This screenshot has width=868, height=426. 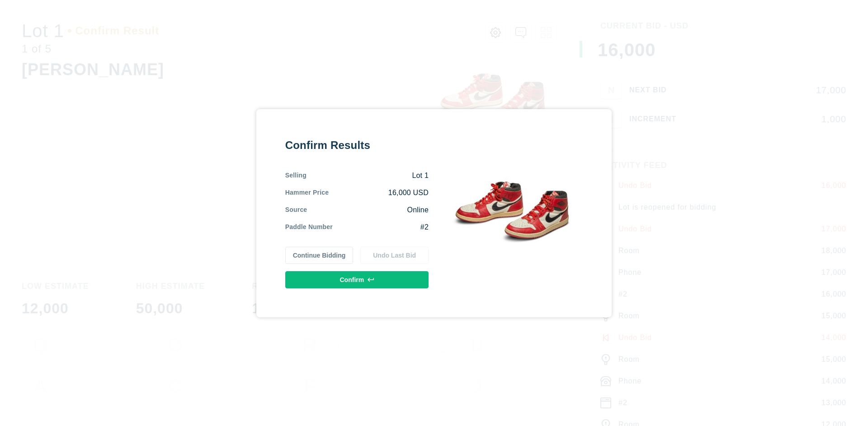 I want to click on div: Online, so click(x=368, y=210).